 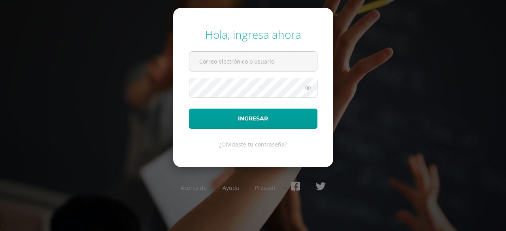 What do you see at coordinates (194, 188) in the screenshot?
I see `a: Acerca de` at bounding box center [194, 188].